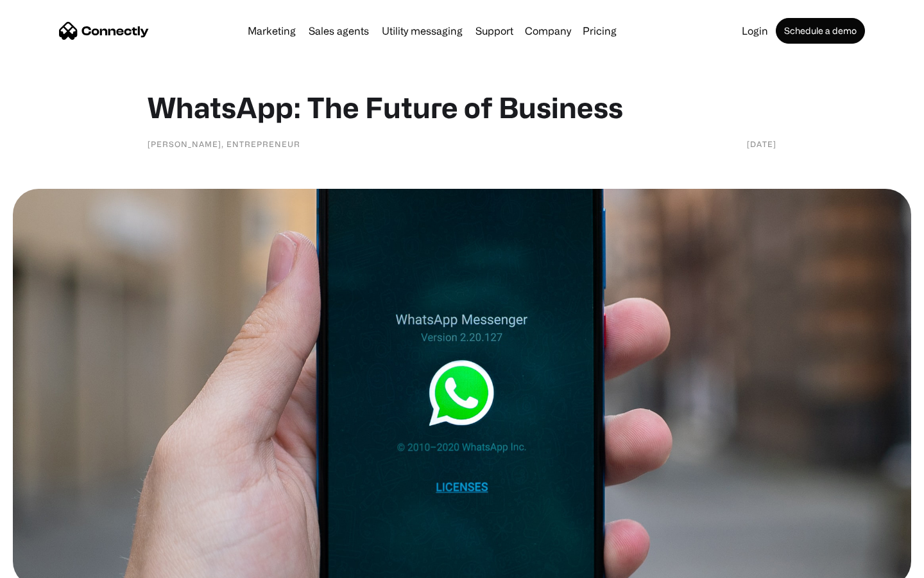 This screenshot has height=578, width=924. Describe the element at coordinates (548, 31) in the screenshot. I see `div: Company` at that location.